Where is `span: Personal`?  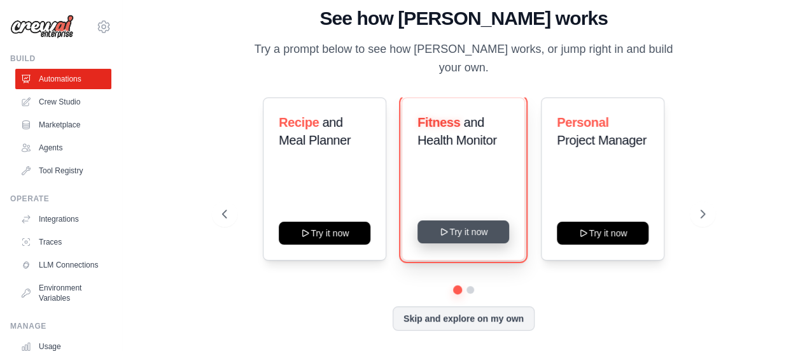 span: Personal is located at coordinates (583, 122).